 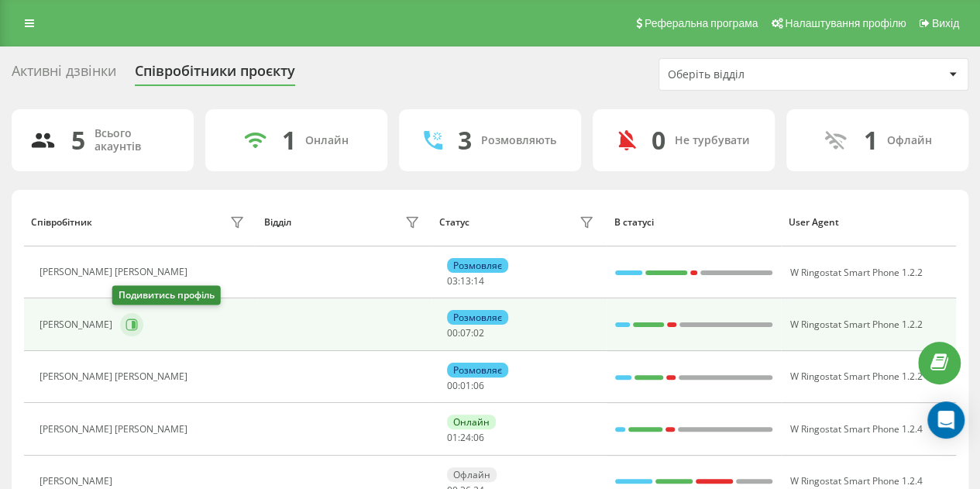 What do you see at coordinates (465, 140) in the screenshot?
I see `div: 3` at bounding box center [465, 140].